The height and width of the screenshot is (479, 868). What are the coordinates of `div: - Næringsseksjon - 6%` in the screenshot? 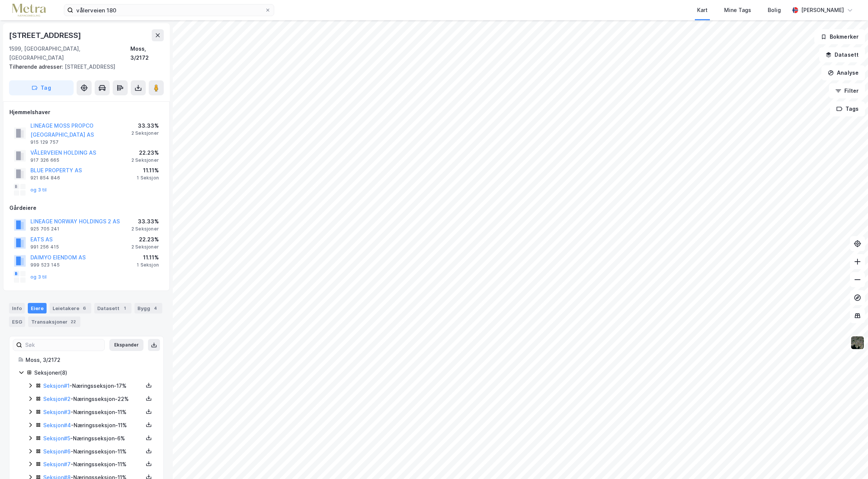 It's located at (93, 439).